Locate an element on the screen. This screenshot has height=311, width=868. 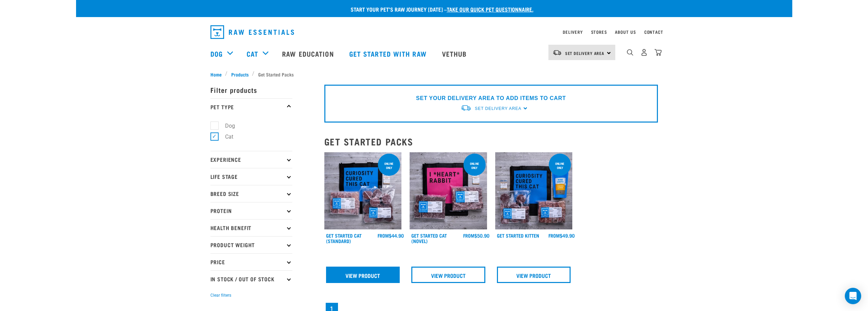
img: home-icon@2x.png is located at coordinates (658, 52).